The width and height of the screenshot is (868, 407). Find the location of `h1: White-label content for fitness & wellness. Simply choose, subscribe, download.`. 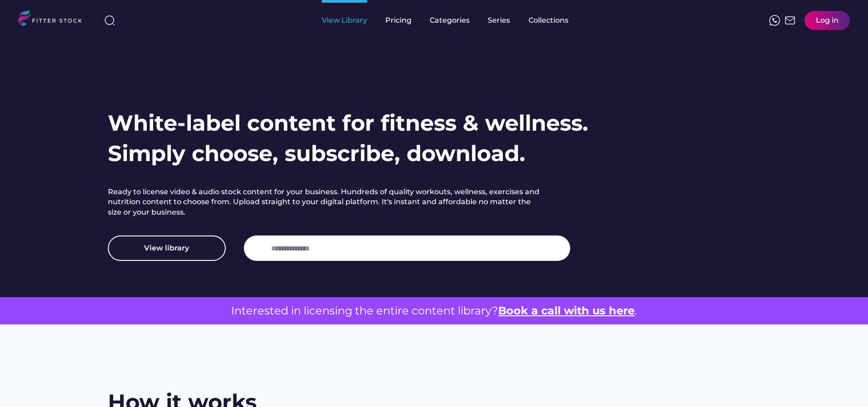

h1: White-label content for fitness & wellness. Simply choose, subscribe, download. is located at coordinates (348, 139).